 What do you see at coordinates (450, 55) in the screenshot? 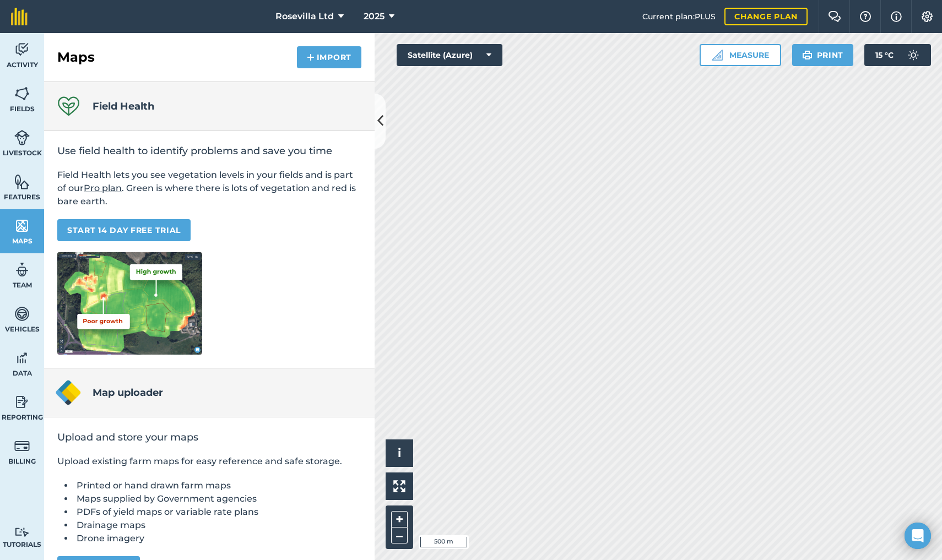
I see `button: Satellite (Azure)` at bounding box center [450, 55].